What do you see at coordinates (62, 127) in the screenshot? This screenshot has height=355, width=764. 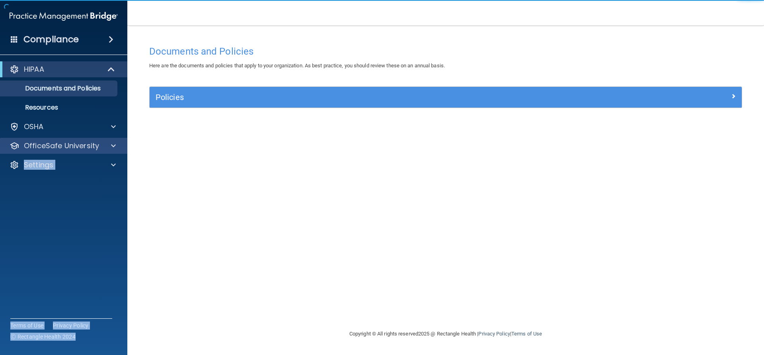 I see `a: OSHA` at bounding box center [62, 127].